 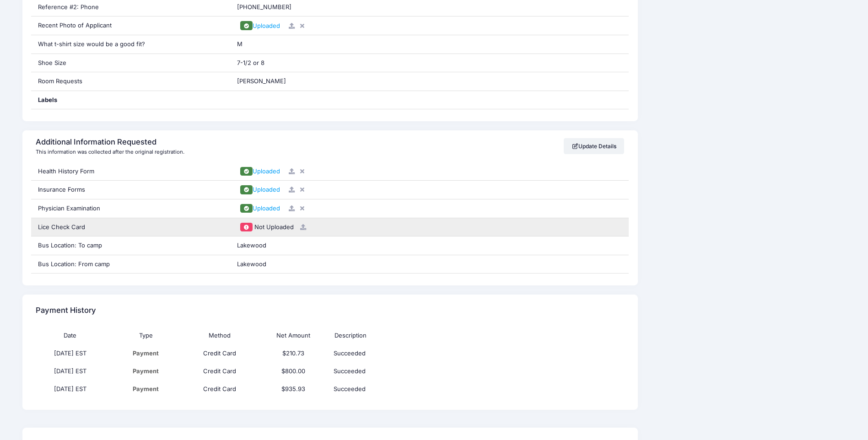 What do you see at coordinates (293, 353) in the screenshot?
I see `td: $210.73` at bounding box center [293, 353].